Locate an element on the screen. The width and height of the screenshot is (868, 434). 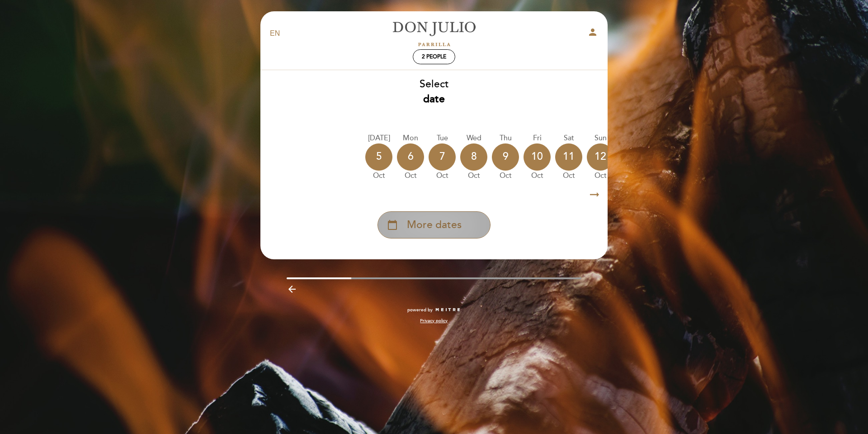
div: 12 is located at coordinates (600, 157).